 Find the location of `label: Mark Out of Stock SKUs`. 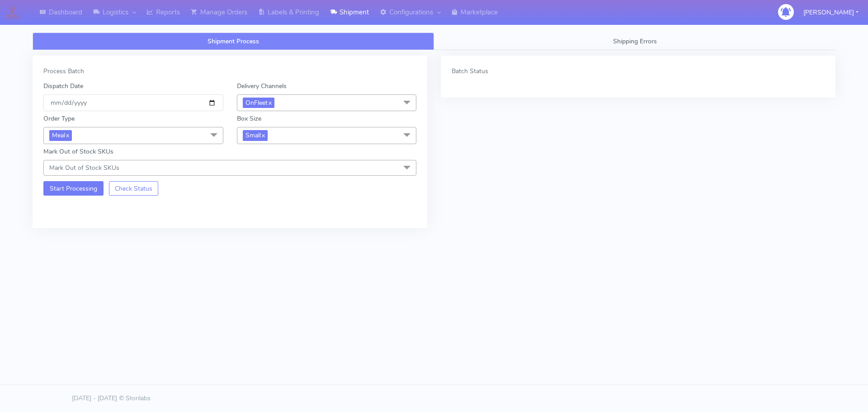

label: Mark Out of Stock SKUs is located at coordinates (78, 151).